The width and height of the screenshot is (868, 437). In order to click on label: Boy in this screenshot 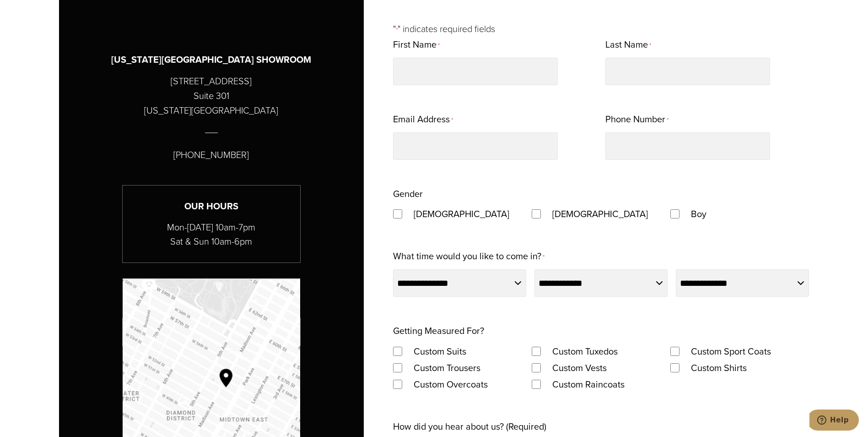, I will do `click(699, 214)`.